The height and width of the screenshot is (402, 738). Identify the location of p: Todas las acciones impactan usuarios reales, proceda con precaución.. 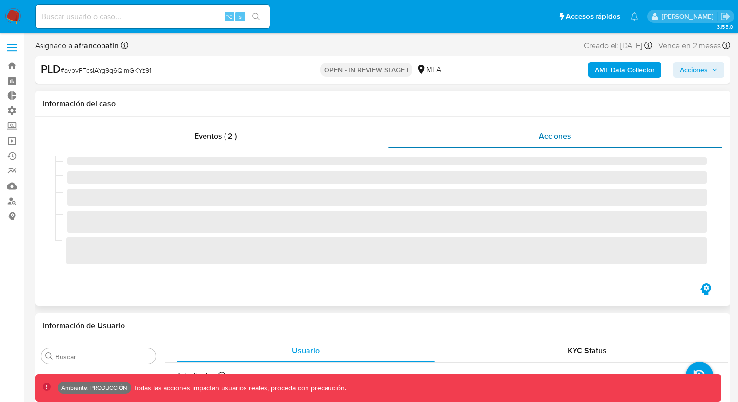
(239, 387).